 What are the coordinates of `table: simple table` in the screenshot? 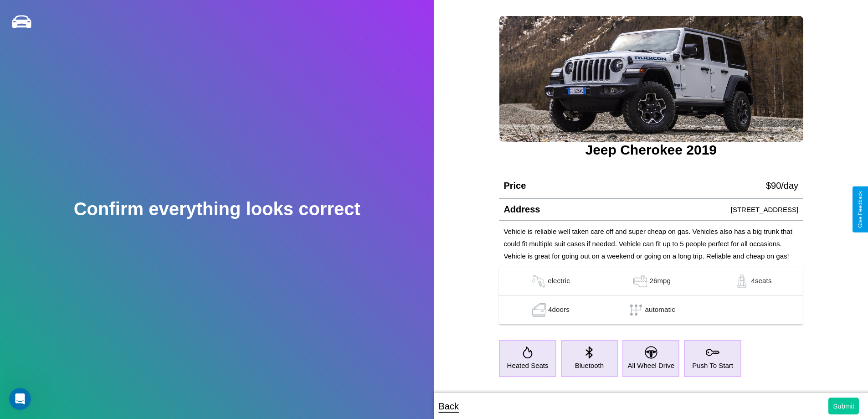 It's located at (651, 296).